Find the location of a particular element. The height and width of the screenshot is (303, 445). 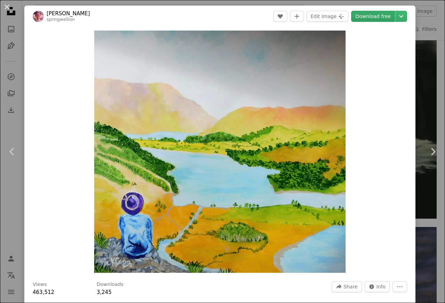

h3: Views is located at coordinates (40, 285).